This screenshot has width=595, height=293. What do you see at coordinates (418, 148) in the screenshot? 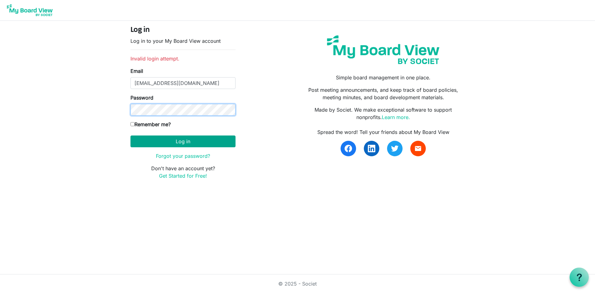
I see `span: email` at bounding box center [418, 148].